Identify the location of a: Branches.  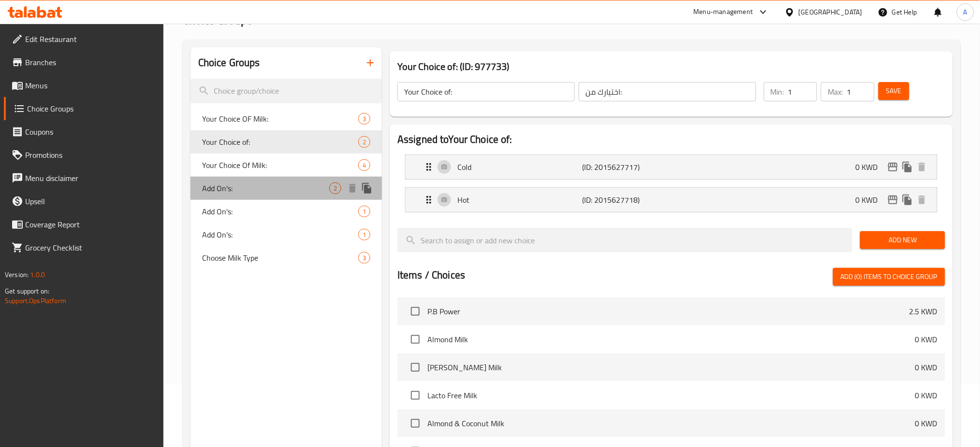
(83, 62).